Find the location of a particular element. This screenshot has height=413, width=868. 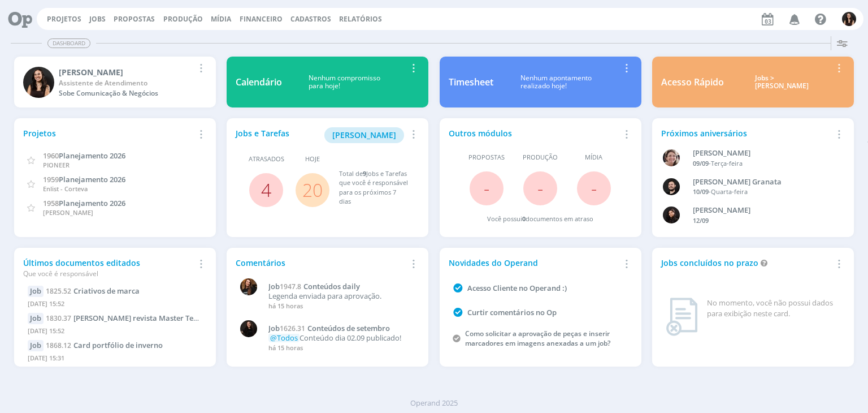

span: Conteúdos daily is located at coordinates (332, 286).